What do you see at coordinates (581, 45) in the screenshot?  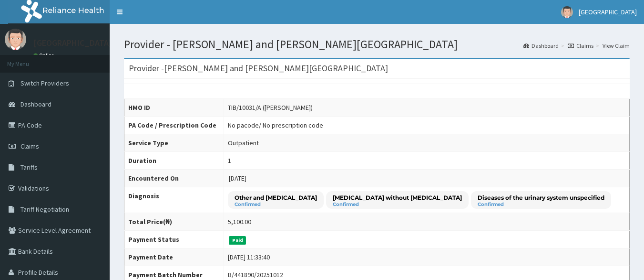 I see `a: Claims` at bounding box center [581, 45].